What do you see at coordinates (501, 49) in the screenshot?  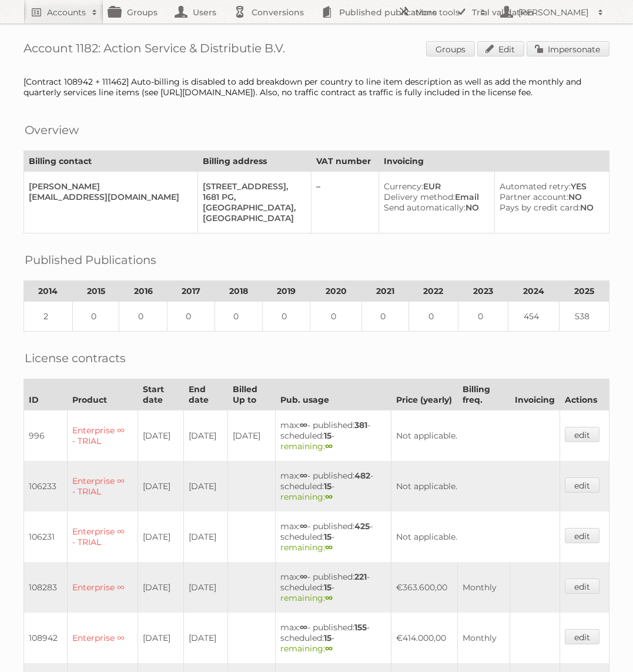 I see `a: Edit` at bounding box center [501, 49].